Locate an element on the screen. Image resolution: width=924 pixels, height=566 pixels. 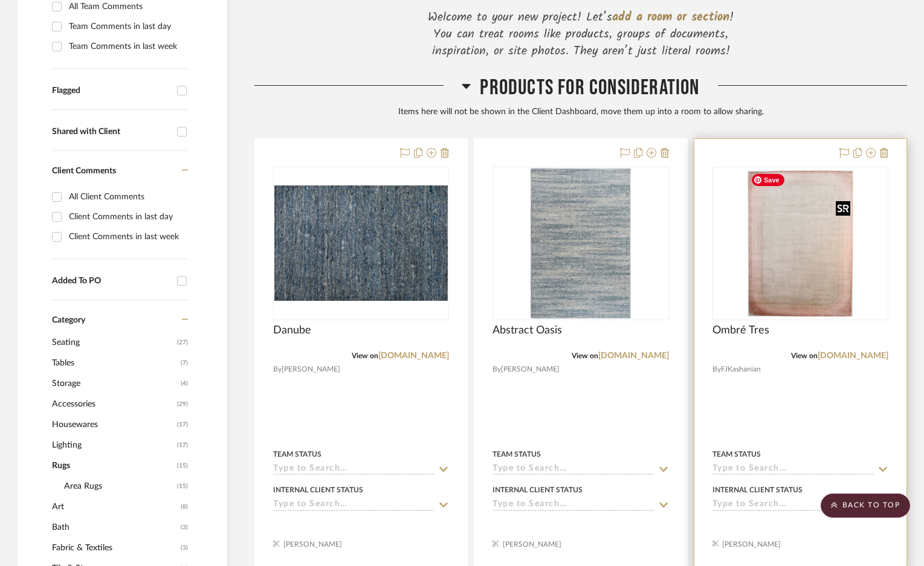
span: Storage is located at coordinates (115, 383).